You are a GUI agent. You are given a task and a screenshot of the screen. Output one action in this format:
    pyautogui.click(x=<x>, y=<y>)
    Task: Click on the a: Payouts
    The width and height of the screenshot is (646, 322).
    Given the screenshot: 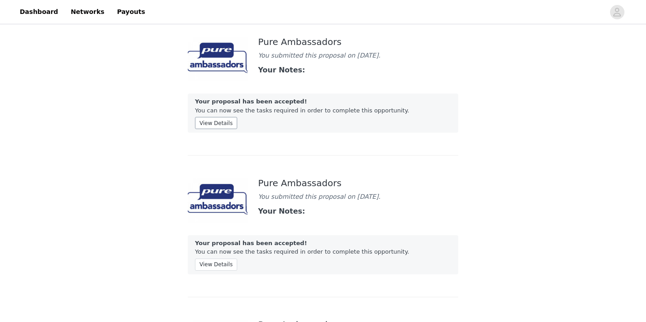 What is the action you would take?
    pyautogui.click(x=131, y=12)
    